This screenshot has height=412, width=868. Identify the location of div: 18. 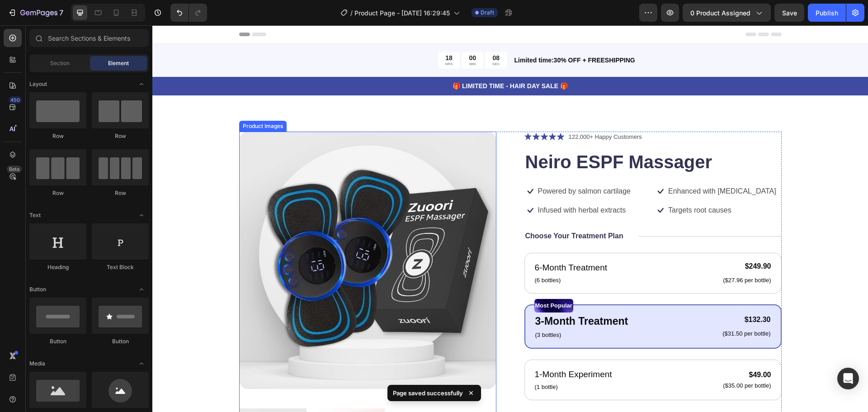
(296, 32).